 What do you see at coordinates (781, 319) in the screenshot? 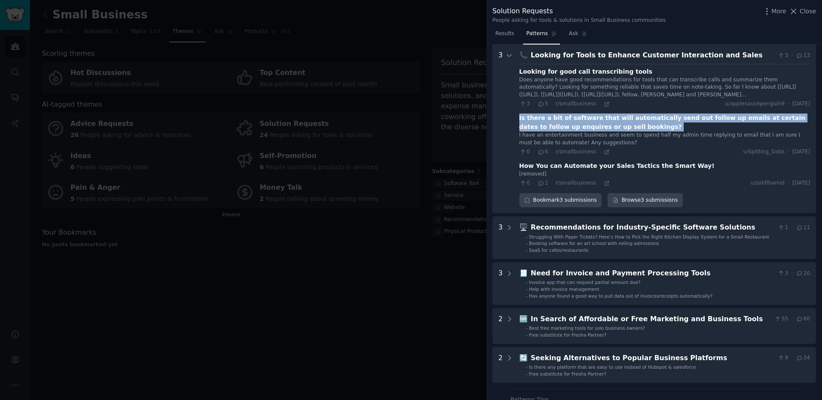
I see `span: 55` at bounding box center [781, 319].